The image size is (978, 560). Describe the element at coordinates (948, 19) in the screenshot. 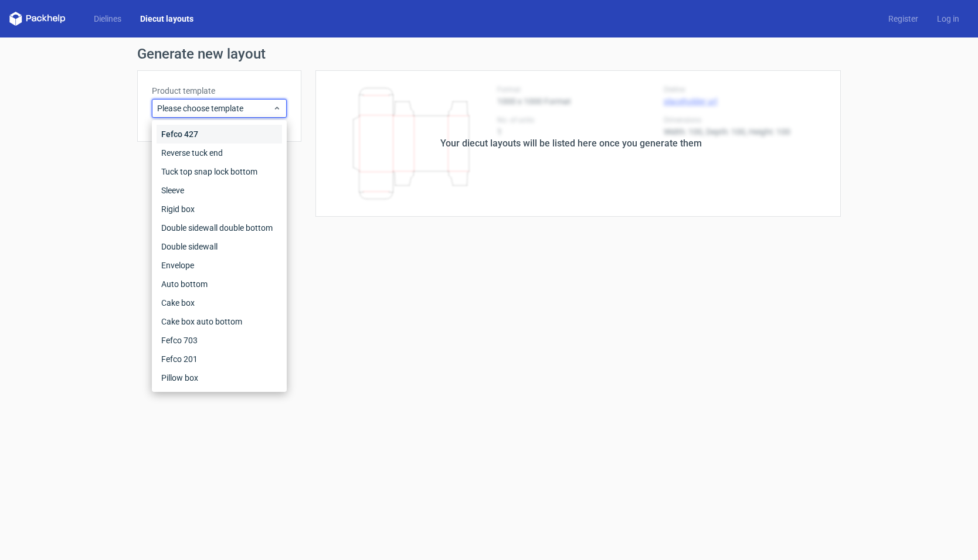

I see `a: Log in` at that location.